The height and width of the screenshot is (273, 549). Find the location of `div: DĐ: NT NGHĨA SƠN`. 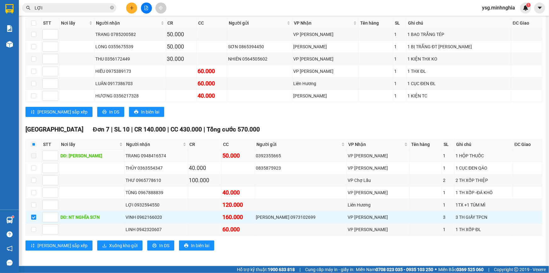

div: DĐ: NT NGHĨA SƠN is located at coordinates (92, 217).